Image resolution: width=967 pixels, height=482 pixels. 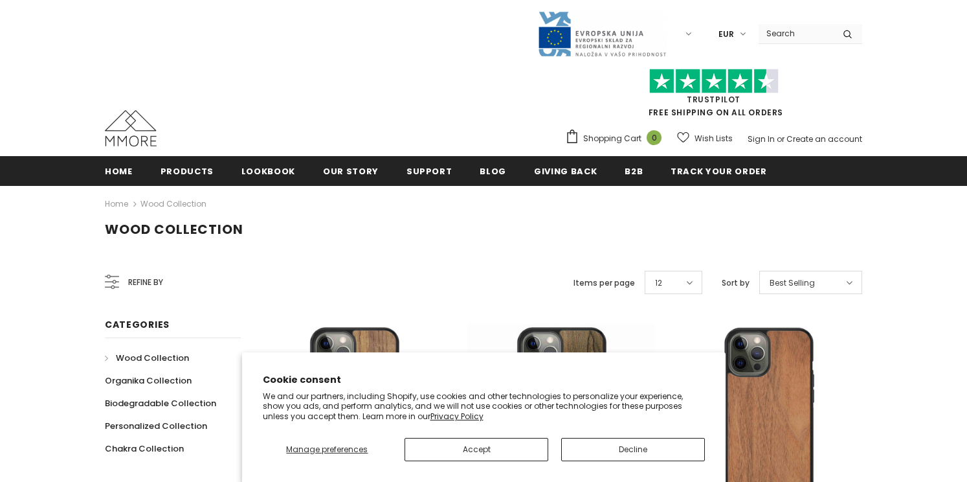 What do you see at coordinates (792, 283) in the screenshot?
I see `span: Best Selling` at bounding box center [792, 283].